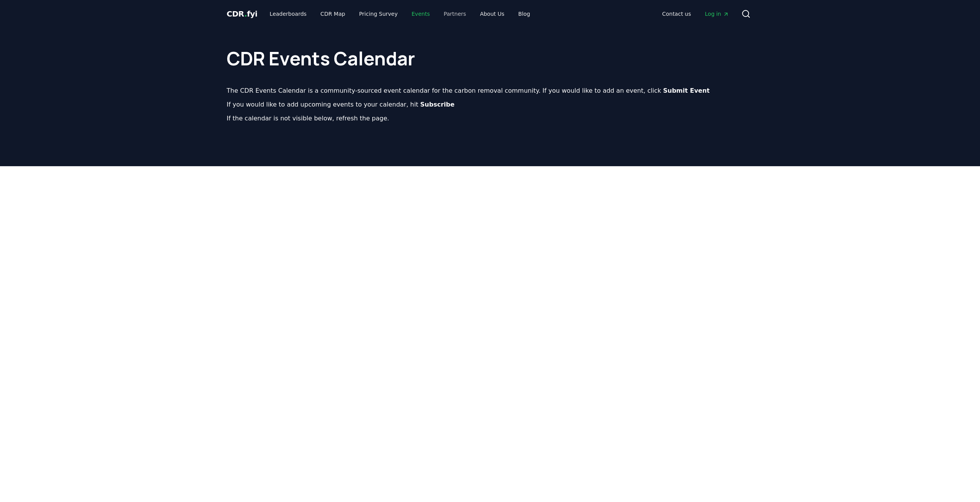  What do you see at coordinates (437, 104) in the screenshot?
I see `b: Subscribe` at bounding box center [437, 104].